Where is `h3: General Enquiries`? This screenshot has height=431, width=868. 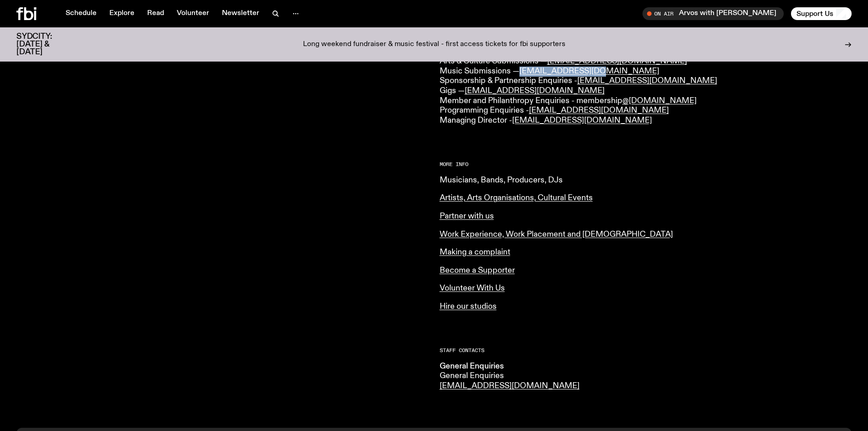 h3: General Enquiries is located at coordinates (513, 366).